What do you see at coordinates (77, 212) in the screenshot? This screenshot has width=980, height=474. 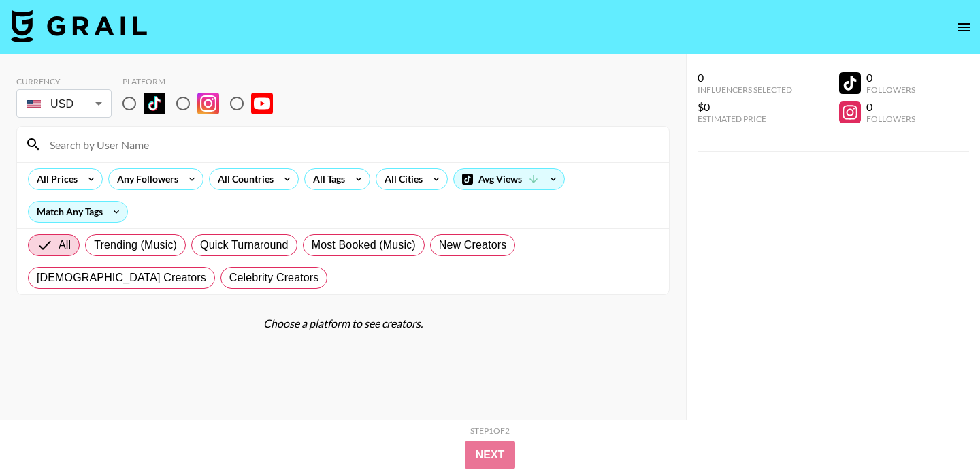 I see `div: Match Any Tags` at bounding box center [77, 212].